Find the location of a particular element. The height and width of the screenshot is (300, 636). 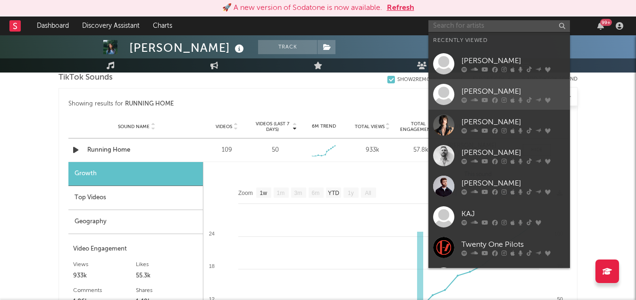

text: 6m is located at coordinates (315, 193).